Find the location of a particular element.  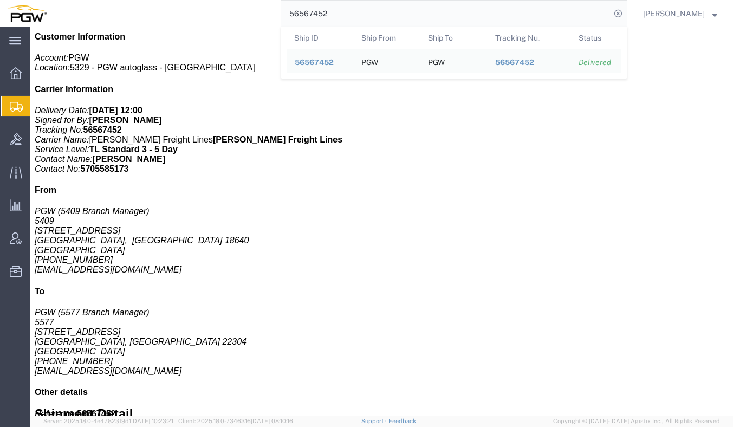

img: logo is located at coordinates (27, 14).